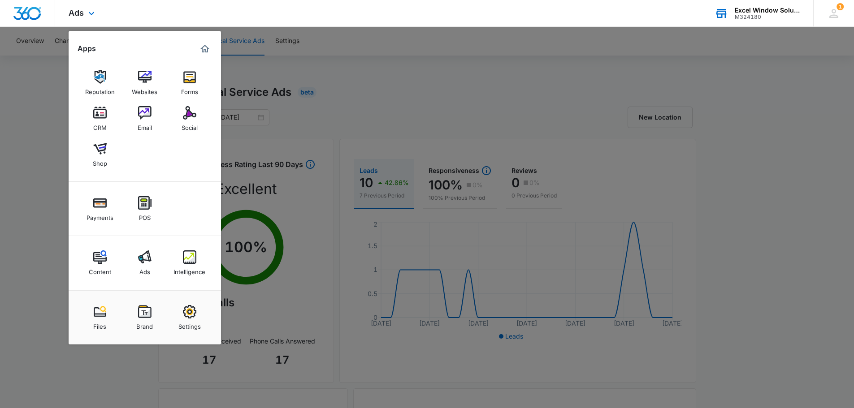  I want to click on span: Ads, so click(76, 13).